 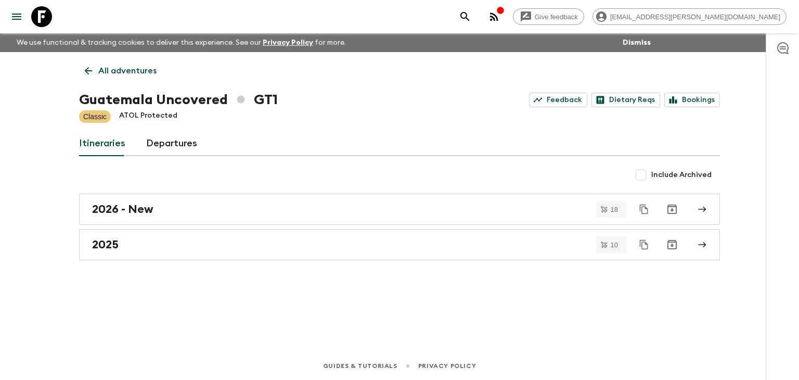 What do you see at coordinates (121, 71) in the screenshot?
I see `a: All adventures` at bounding box center [121, 71].